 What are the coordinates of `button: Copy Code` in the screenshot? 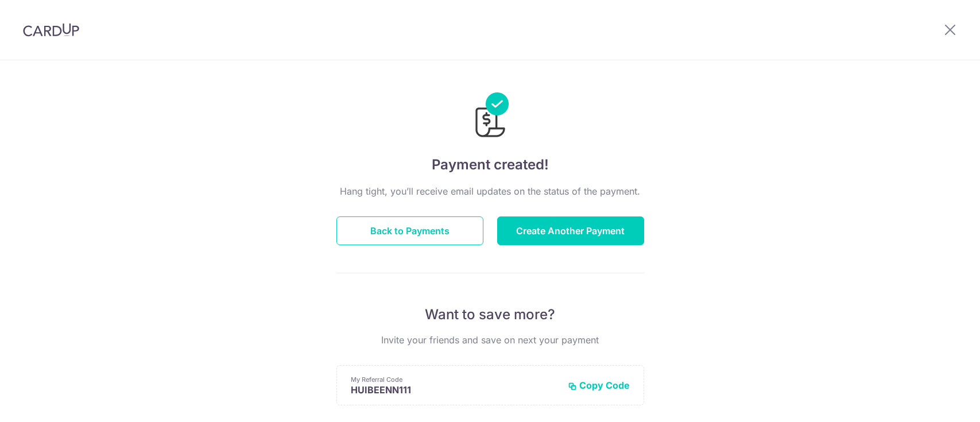 It's located at (599, 385).